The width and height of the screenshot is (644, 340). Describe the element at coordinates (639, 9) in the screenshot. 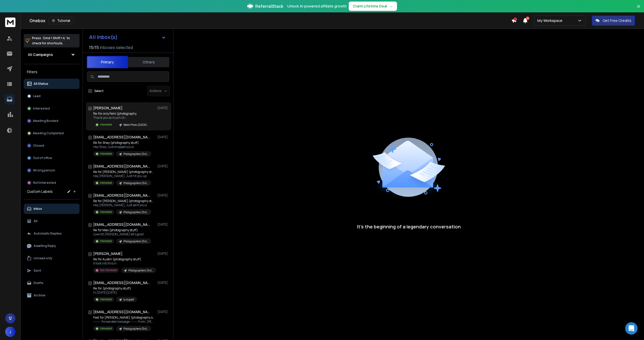

I see `button: Close banner` at that location.